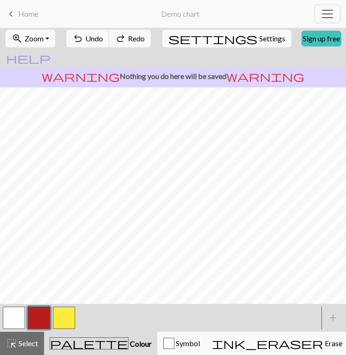  What do you see at coordinates (181, 343) in the screenshot?
I see `button: Symbol` at bounding box center [181, 343].